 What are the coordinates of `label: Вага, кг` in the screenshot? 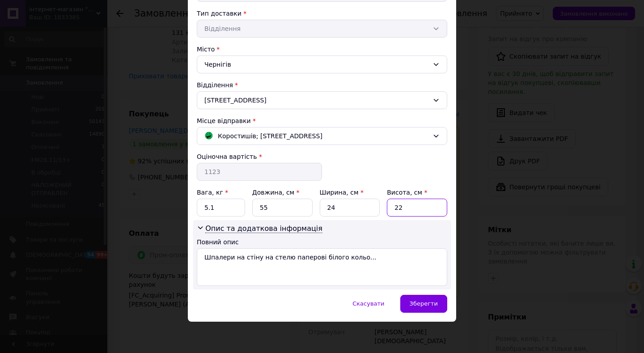 It's located at (212, 193).